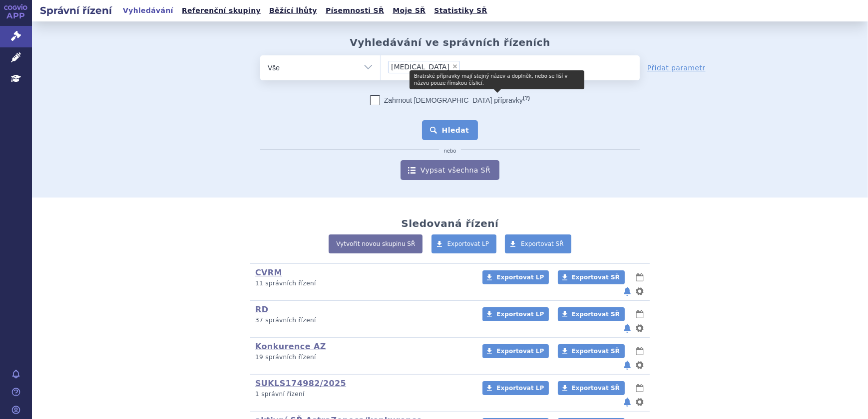  I want to click on a: Písemnosti SŘ, so click(354, 10).